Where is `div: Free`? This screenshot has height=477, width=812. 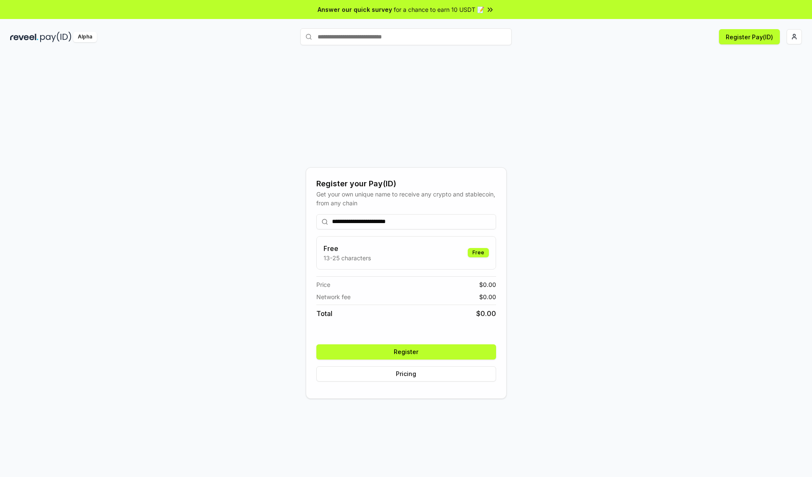 div: Free is located at coordinates (478, 253).